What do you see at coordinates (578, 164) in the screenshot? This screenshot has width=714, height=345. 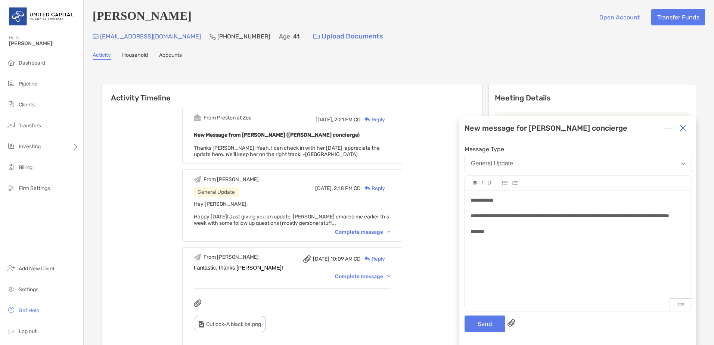 I see `button: General Update` at bounding box center [578, 164].